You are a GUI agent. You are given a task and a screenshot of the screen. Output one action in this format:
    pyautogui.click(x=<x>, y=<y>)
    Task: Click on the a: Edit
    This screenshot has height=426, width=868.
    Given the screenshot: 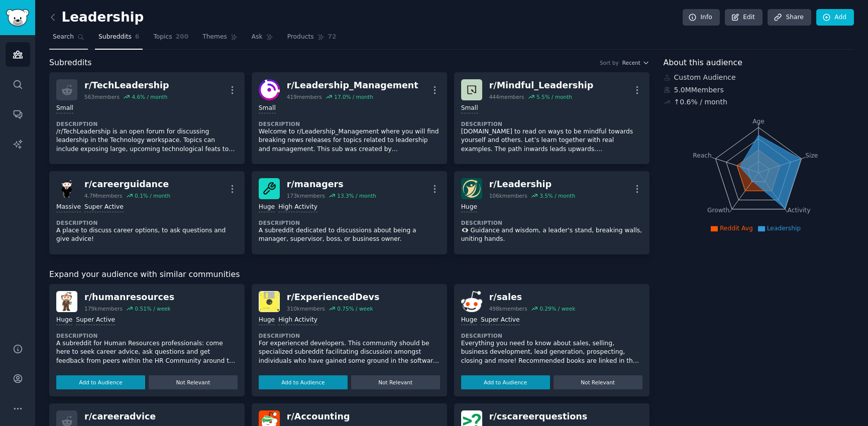 What is the action you would take?
    pyautogui.click(x=744, y=17)
    